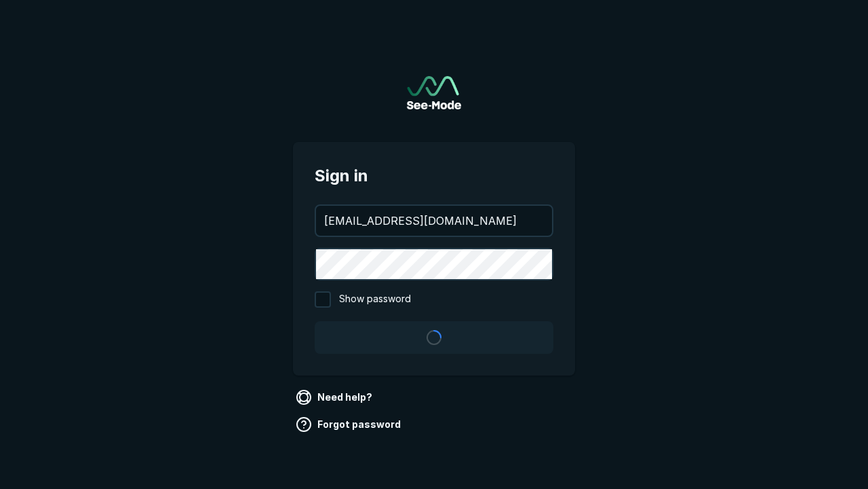 Image resolution: width=868 pixels, height=489 pixels. I want to click on img: See-Mode Logo, so click(434, 93).